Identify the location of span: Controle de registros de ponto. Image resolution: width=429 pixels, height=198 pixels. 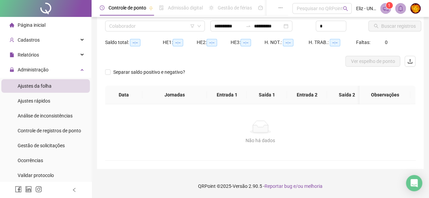
(49, 131).